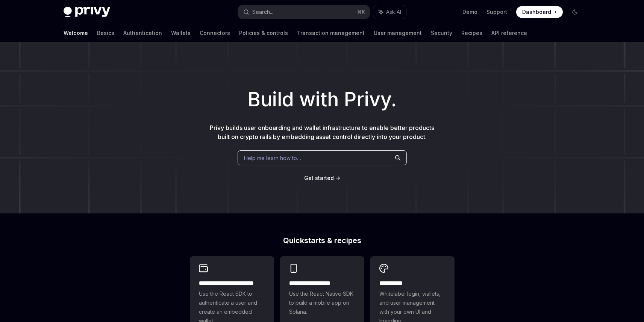  Describe the element at coordinates (319, 178) in the screenshot. I see `span: Get started` at that location.